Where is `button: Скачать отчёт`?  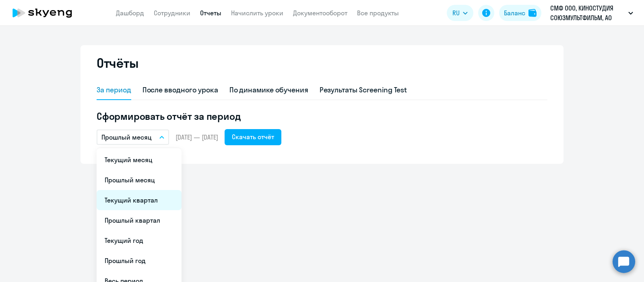
button: Скачать отчёт is located at coordinates (252, 137).